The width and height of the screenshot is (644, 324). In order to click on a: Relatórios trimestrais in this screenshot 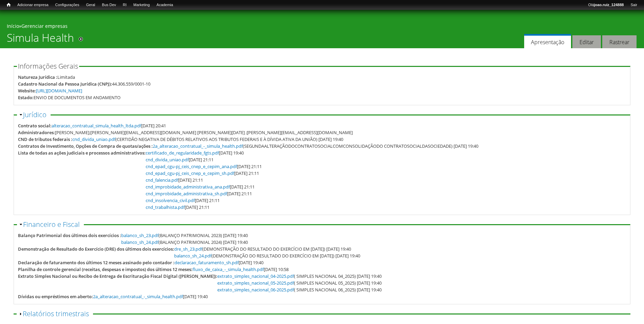, I will do `click(56, 314)`.